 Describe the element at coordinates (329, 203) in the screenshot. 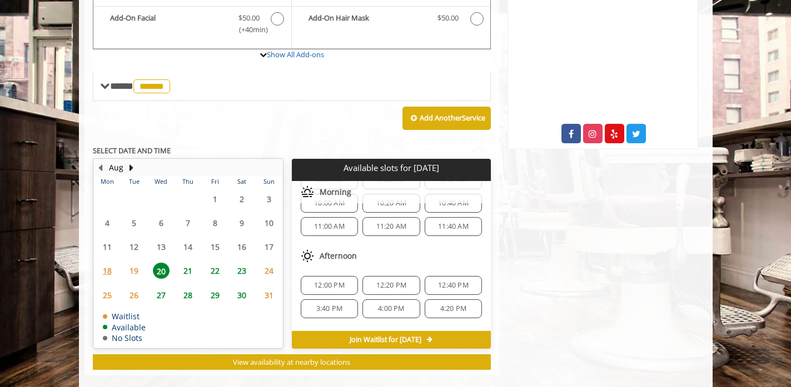

I see `span: 10:00 AM` at that location.